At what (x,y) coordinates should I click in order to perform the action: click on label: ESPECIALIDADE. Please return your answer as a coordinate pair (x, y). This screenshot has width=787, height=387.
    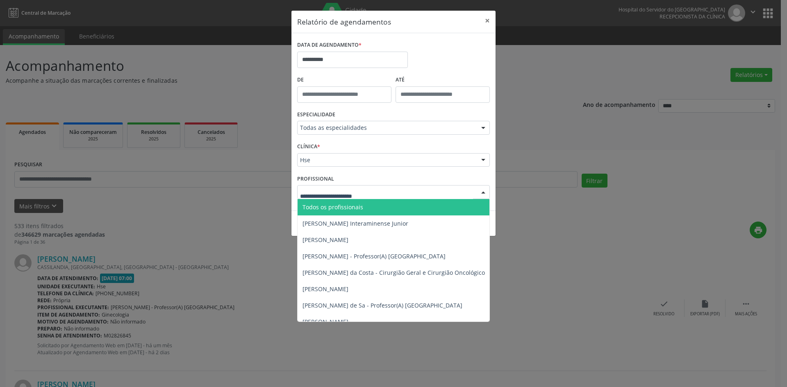
    Looking at the image, I should click on (316, 115).